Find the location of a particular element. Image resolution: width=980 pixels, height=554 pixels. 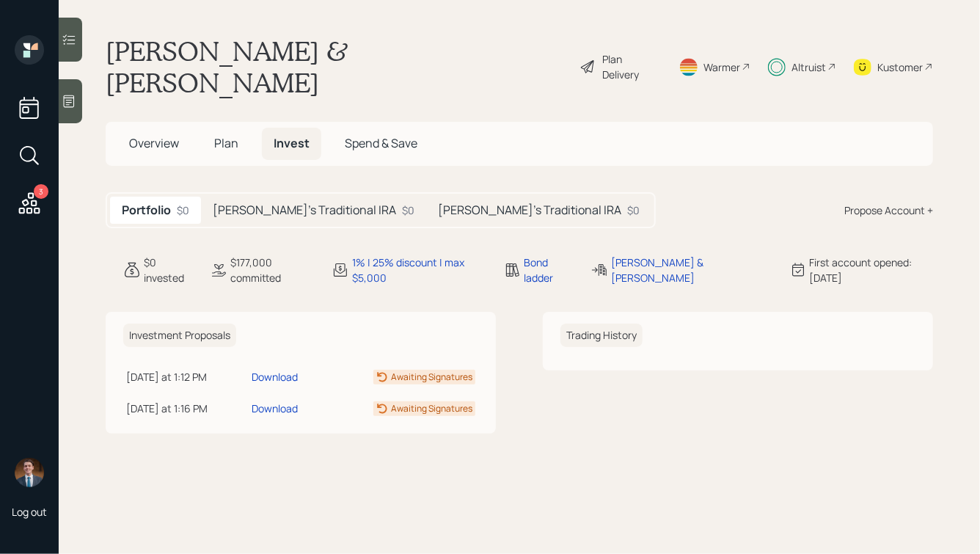

div: 1% | 25% discount | max $5,000 is located at coordinates (419, 270).